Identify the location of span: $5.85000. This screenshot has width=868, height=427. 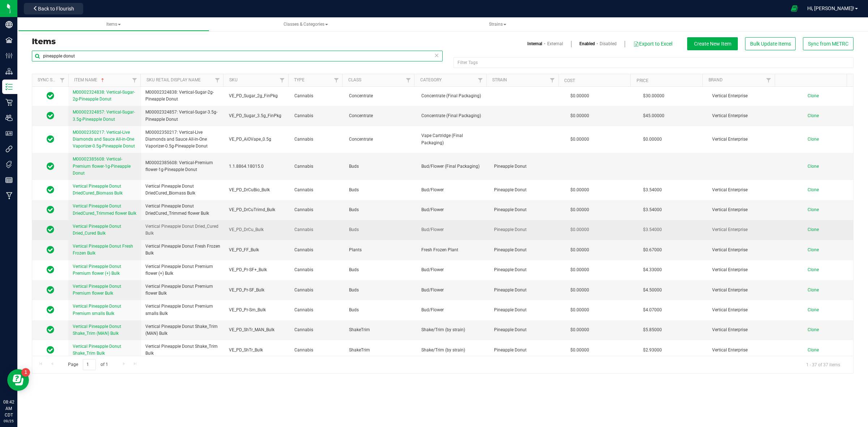
(653, 330).